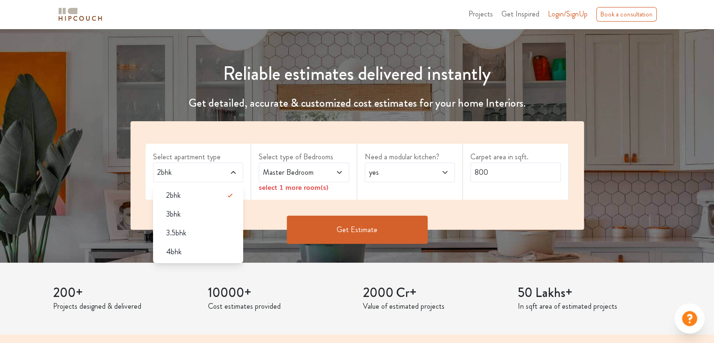  What do you see at coordinates (173, 214) in the screenshot?
I see `span: 3bhk` at bounding box center [173, 214].